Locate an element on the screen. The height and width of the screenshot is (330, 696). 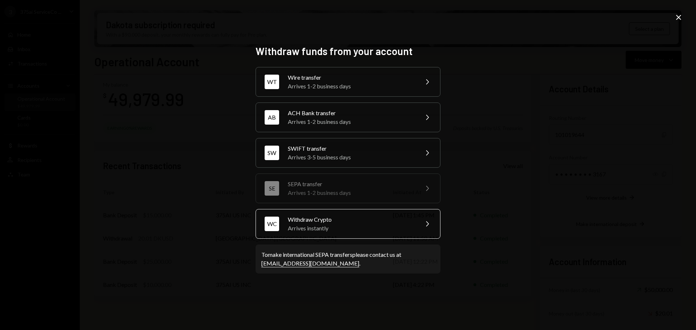
div: Arrives 3-5 business days is located at coordinates (351, 157).